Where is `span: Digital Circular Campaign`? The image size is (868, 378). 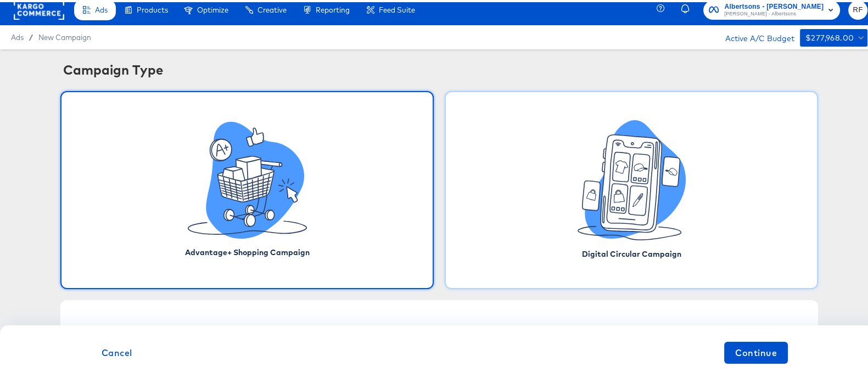 span: Digital Circular Campaign is located at coordinates (631, 252).